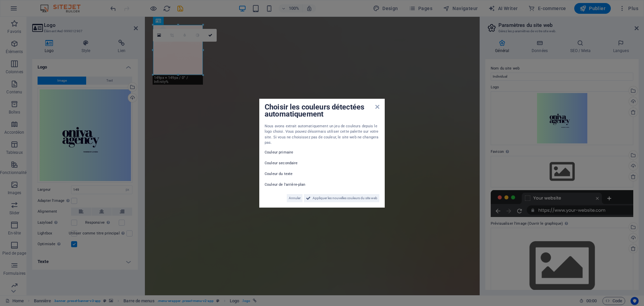 This screenshot has height=306, width=644. What do you see at coordinates (342, 198) in the screenshot?
I see `button: Appliquer les nouvelles couleurs du site web` at bounding box center [342, 198].